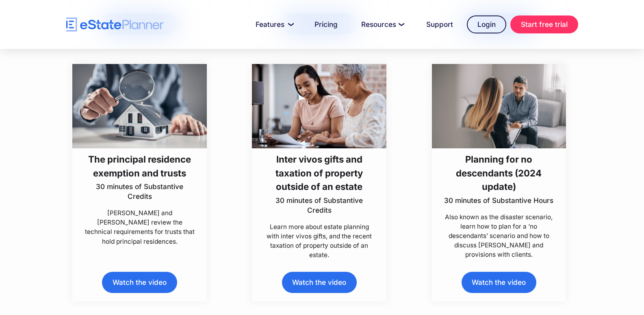 The height and width of the screenshot is (315, 644). What do you see at coordinates (319, 172) in the screenshot?
I see `h3: Inter vivos gifts and taxation of property outside of an estate` at bounding box center [319, 172].